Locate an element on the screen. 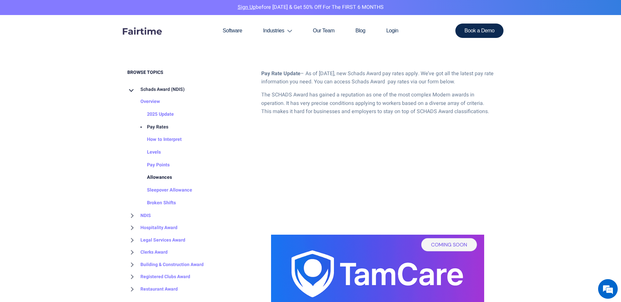 This screenshot has height=302, width=621. nav: BROWSE TOPICS is located at coordinates (189, 189).